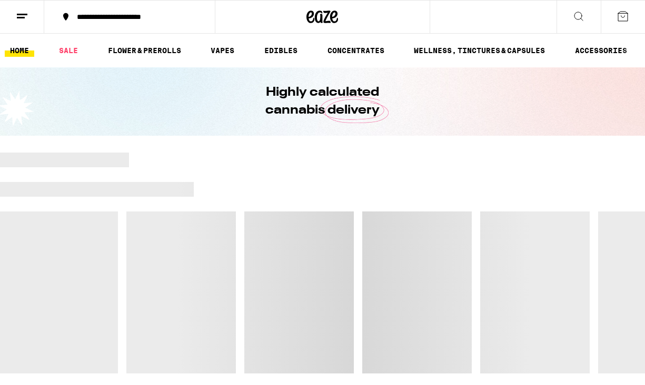  What do you see at coordinates (19, 51) in the screenshot?
I see `a: HOME` at bounding box center [19, 51].